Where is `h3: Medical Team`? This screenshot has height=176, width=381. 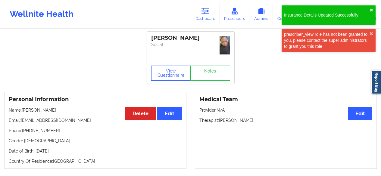 h3: Medical Team is located at coordinates (285, 99).